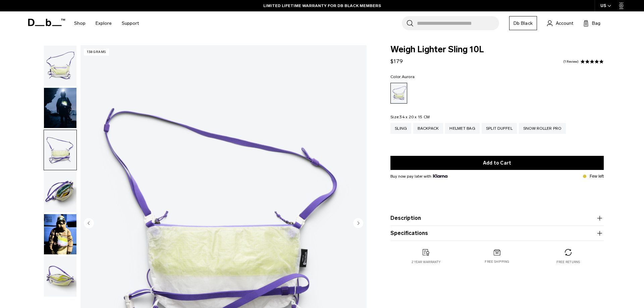 The width and height of the screenshot is (644, 308). What do you see at coordinates (80, 23) in the screenshot?
I see `a: Shop` at bounding box center [80, 23].